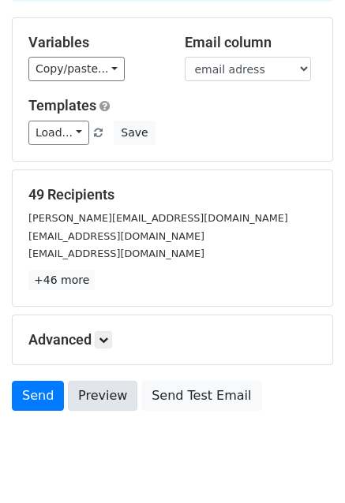 The height and width of the screenshot is (503, 345). I want to click on h5: 49 Recipients, so click(172, 195).